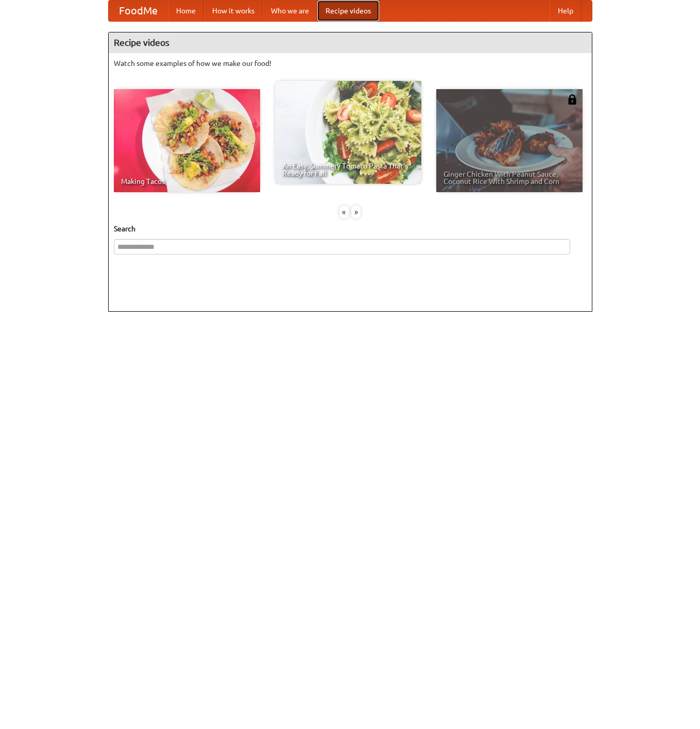 This screenshot has width=700, height=729. Describe the element at coordinates (350, 63) in the screenshot. I see `p: Watch some examples of how we make our food!` at that location.